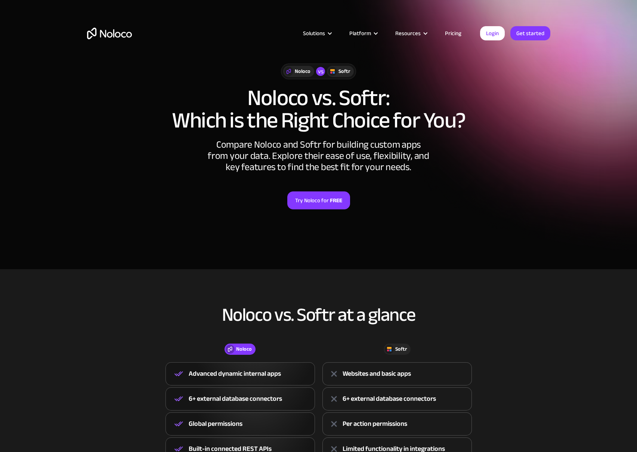 The image size is (637, 452). What do you see at coordinates (319, 156) in the screenshot?
I see `div: Compare Noloco and Softr for building custom apps from your data. Explore their ease of use, flex...` at bounding box center [319, 156].